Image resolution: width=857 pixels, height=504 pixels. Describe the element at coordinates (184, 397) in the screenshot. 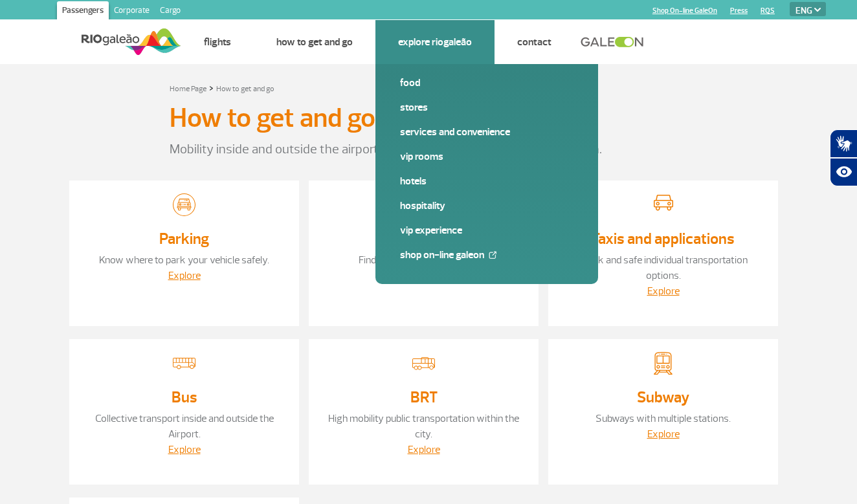

I see `a: Bus` at that location.